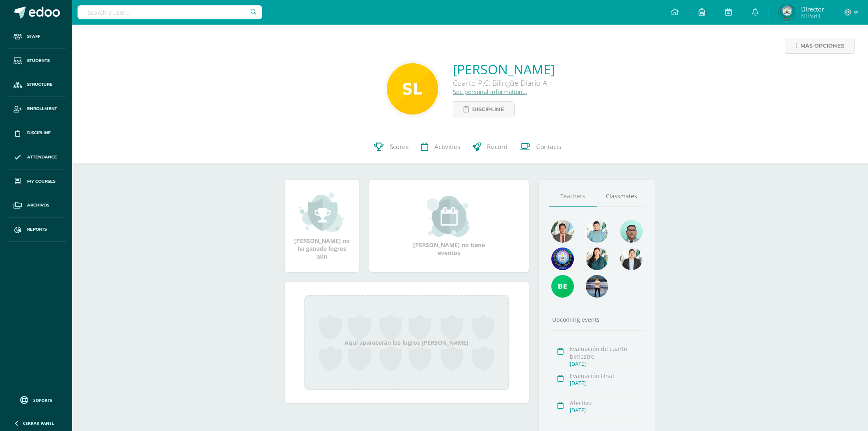 The width and height of the screenshot is (868, 431). Describe the element at coordinates (399, 147) in the screenshot. I see `span: Scores` at that location.